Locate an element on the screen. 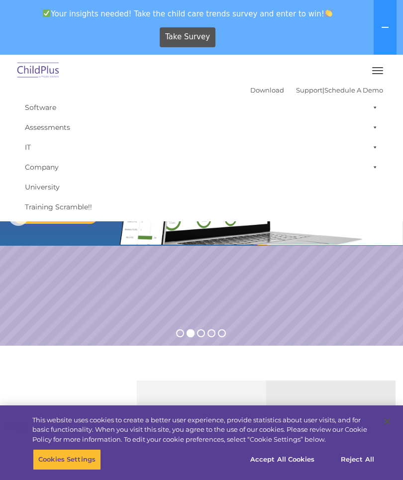 The image size is (403, 480). div: This website uses cookies to create a better user experience, provide statistics about user visit... is located at coordinates (204, 430).